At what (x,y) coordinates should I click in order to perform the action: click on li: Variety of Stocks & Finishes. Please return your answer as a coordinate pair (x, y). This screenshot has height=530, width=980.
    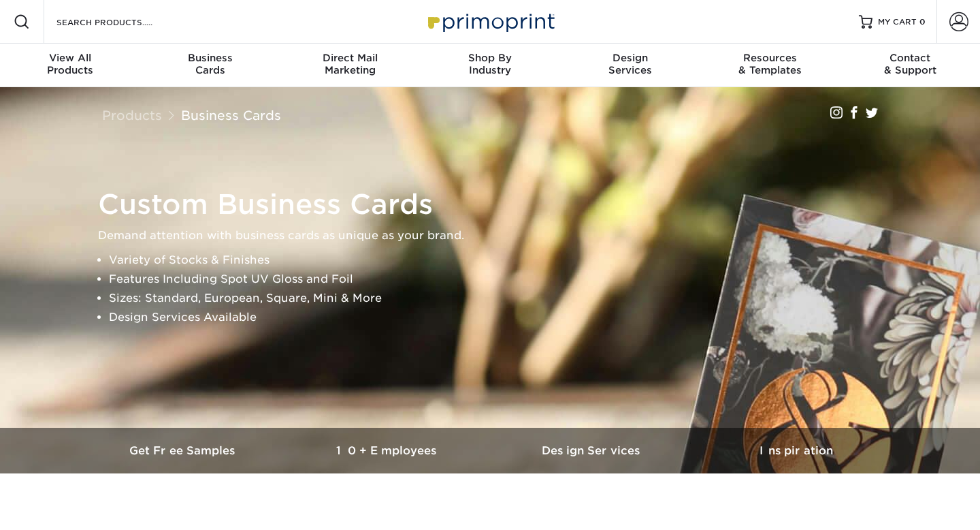
    Looking at the image, I should click on (501, 260).